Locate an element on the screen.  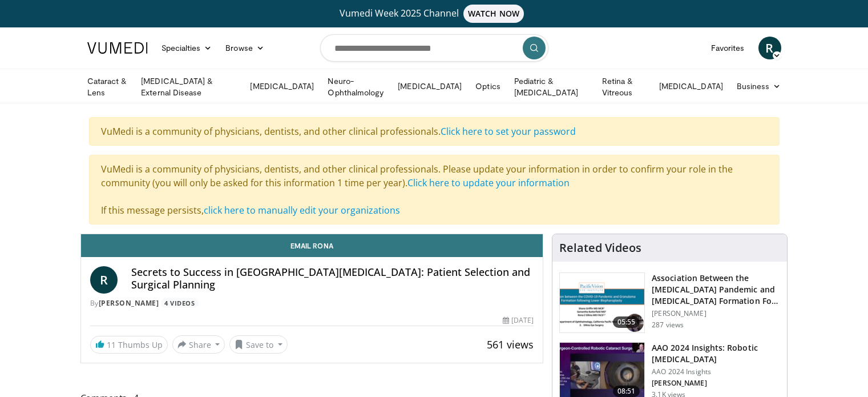
a: Vumedi Week 2025 ChannelWATCH NOW is located at coordinates (434, 14).